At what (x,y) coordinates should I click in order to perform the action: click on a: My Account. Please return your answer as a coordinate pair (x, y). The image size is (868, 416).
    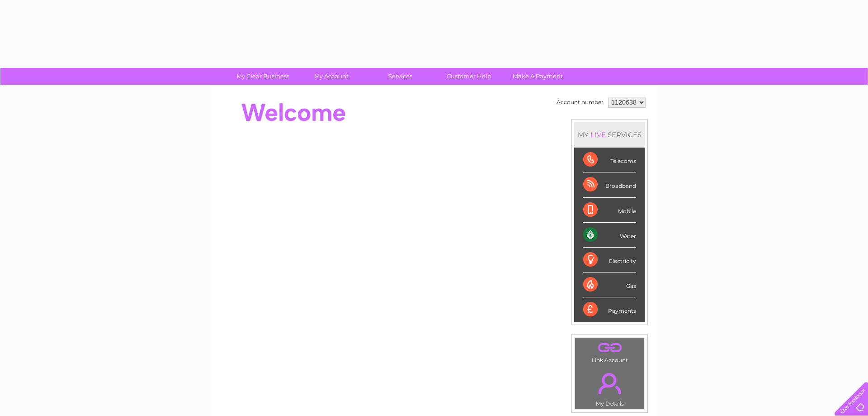
    Looking at the image, I should click on (331, 76).